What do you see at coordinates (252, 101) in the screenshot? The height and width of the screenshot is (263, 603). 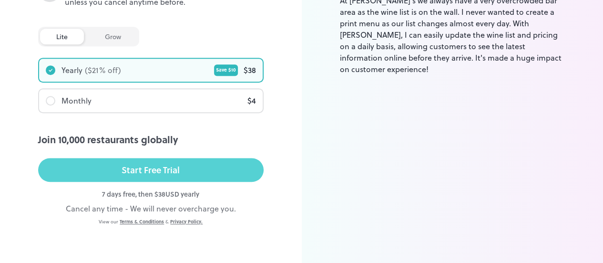 I see `div: $ 4` at bounding box center [252, 101].